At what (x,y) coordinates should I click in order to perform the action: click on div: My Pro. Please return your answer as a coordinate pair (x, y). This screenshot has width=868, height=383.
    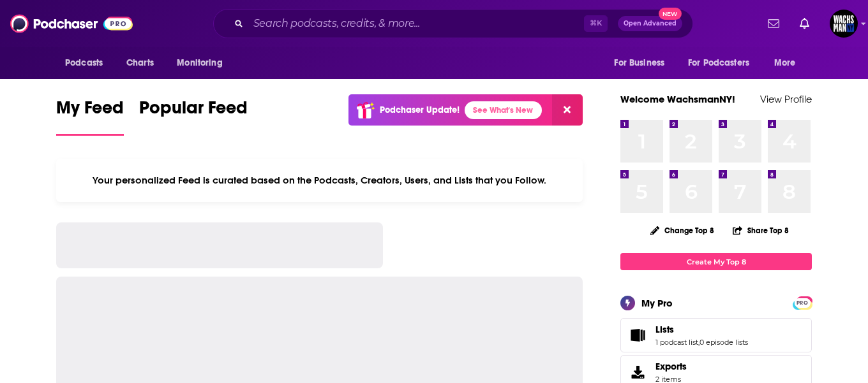
    Looking at the image, I should click on (657, 303).